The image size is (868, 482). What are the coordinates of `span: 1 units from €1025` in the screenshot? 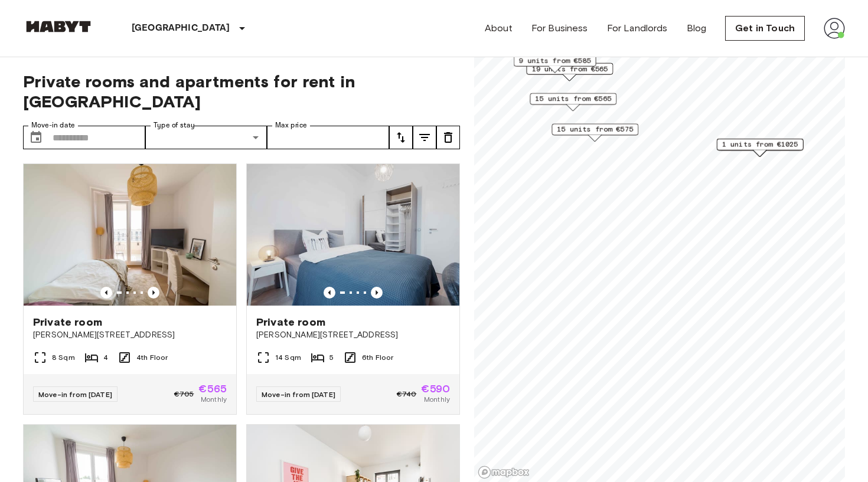 It's located at (760, 145).